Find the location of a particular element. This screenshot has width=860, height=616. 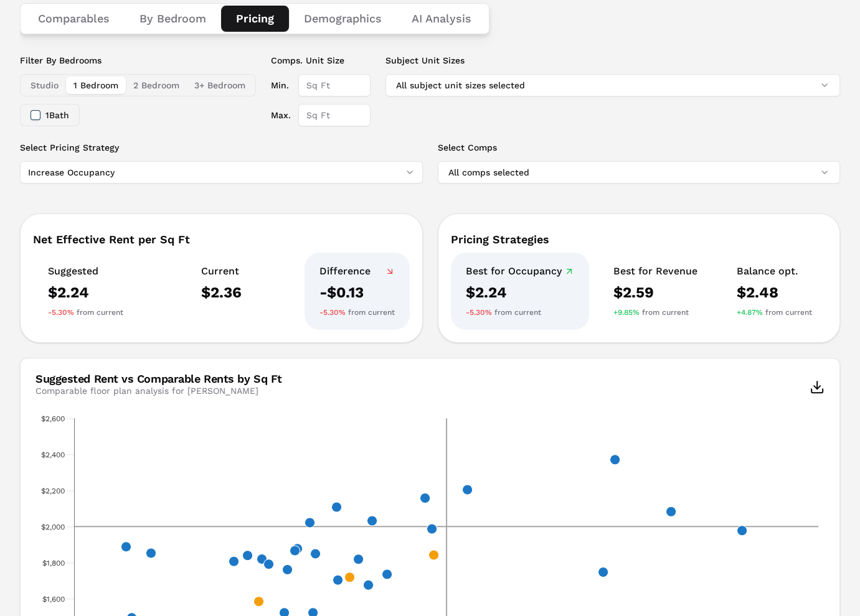

text: $2,600 is located at coordinates (53, 419).